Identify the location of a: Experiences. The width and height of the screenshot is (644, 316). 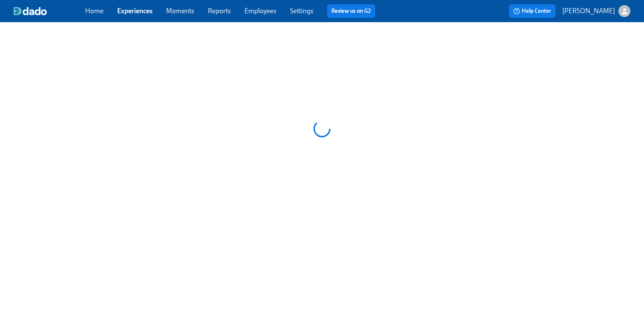
(134, 11).